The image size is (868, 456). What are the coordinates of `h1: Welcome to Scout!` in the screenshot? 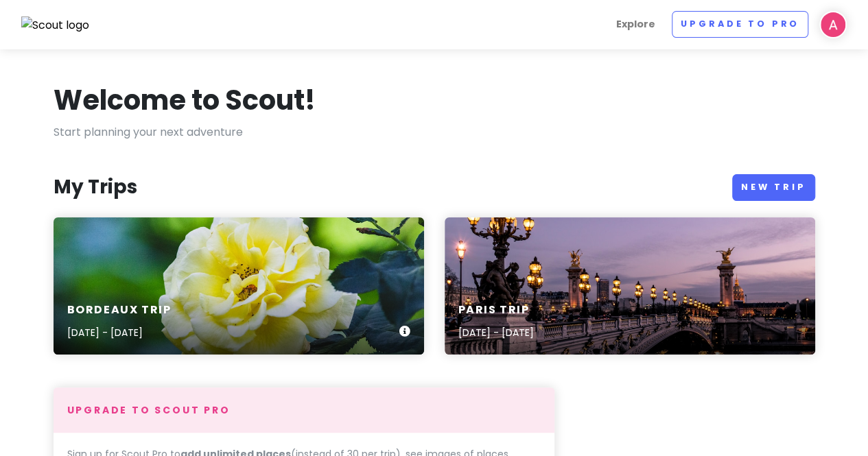 It's located at (185, 100).